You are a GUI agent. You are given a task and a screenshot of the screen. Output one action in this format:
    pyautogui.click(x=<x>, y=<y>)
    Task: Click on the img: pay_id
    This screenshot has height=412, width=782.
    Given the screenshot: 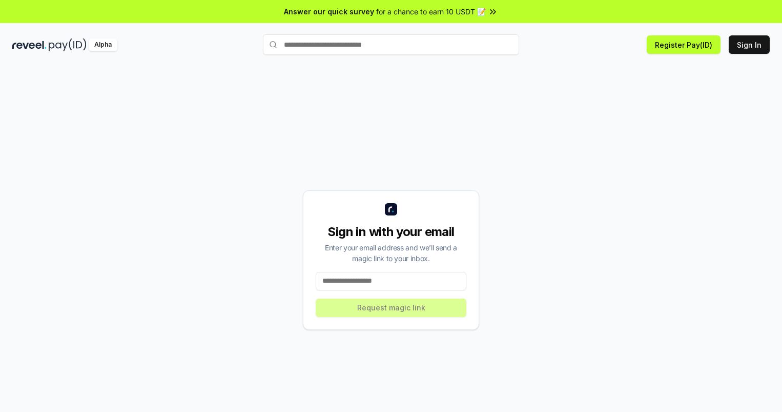 What is the action you would take?
    pyautogui.click(x=68, y=45)
    